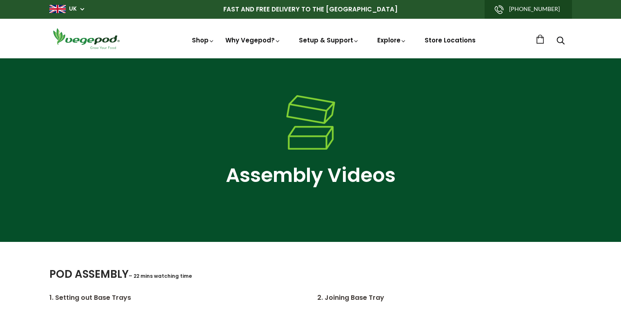  What do you see at coordinates (329, 40) in the screenshot?
I see `a: Setup & Support` at bounding box center [329, 40].